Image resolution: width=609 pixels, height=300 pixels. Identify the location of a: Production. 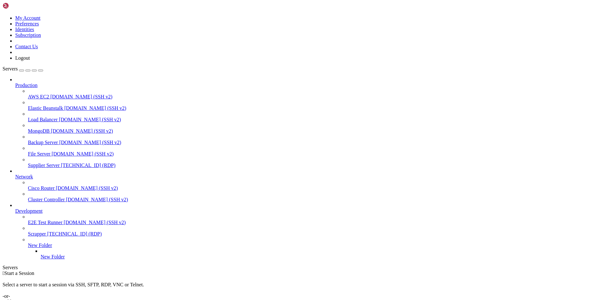
(311, 85).